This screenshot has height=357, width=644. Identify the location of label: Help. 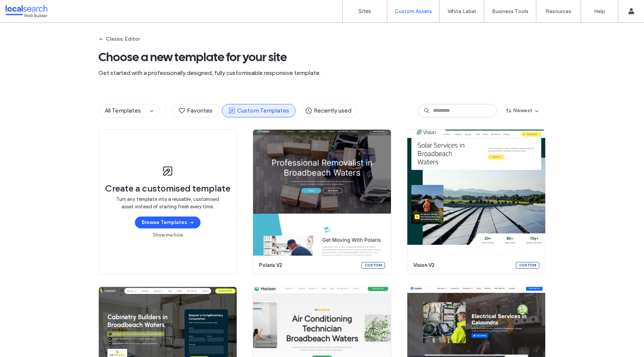
(600, 11).